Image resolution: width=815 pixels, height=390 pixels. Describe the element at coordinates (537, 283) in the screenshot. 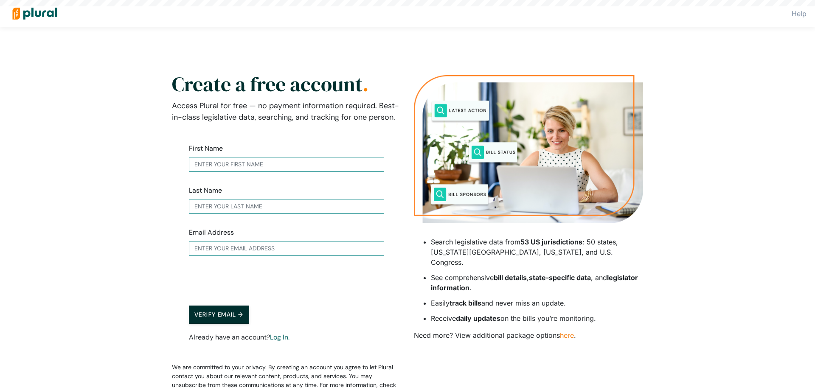

I see `li: See comprehensive , , and .` at that location.